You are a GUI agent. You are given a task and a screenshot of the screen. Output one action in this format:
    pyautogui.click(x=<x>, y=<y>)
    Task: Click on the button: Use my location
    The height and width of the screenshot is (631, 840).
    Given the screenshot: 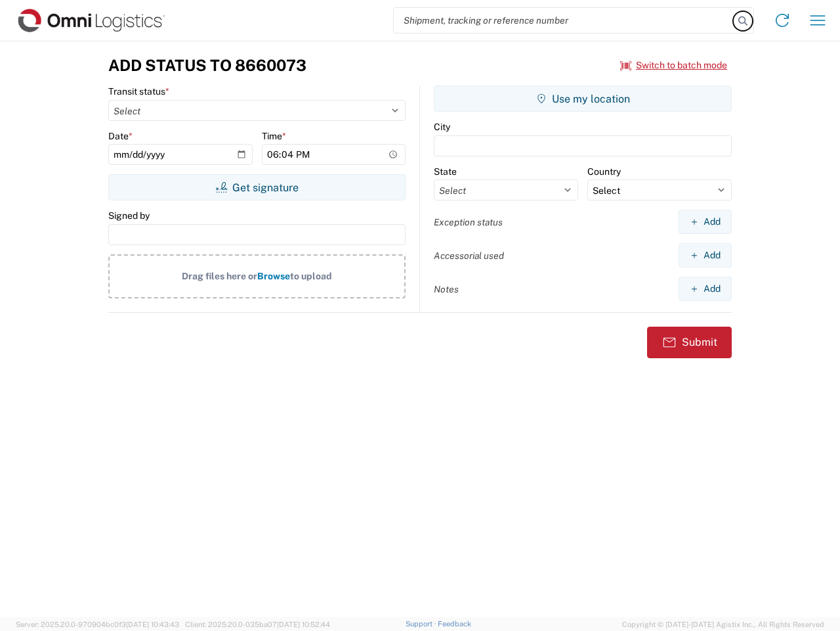 What is the action you would take?
    pyautogui.click(x=583, y=99)
    